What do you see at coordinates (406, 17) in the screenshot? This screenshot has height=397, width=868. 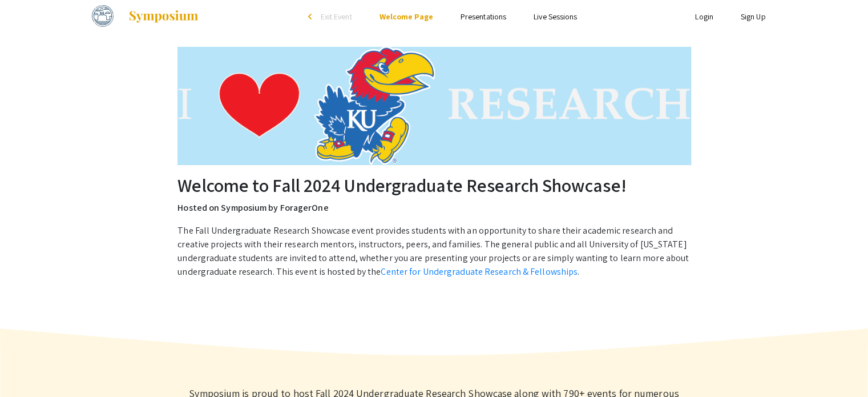 I see `a: Welcome Page` at bounding box center [406, 17].